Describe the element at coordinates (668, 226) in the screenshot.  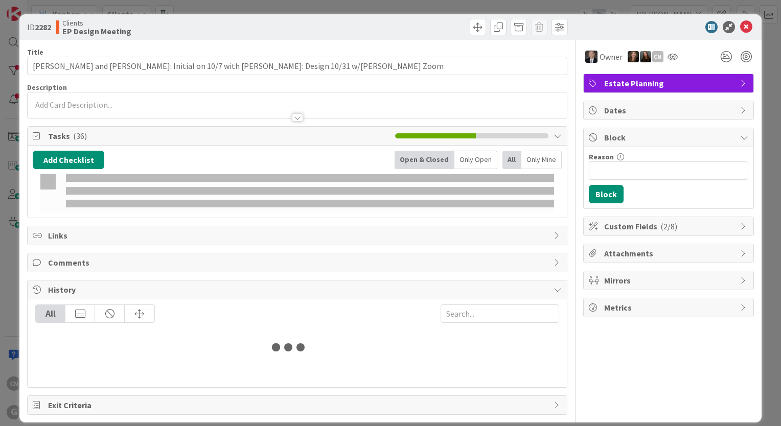
I see `span: ( 2/8 )` at that location.